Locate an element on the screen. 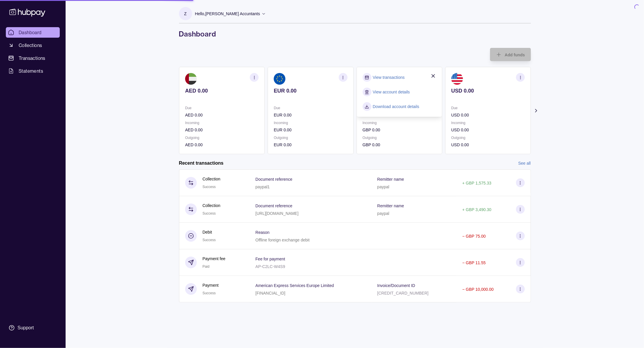  a: Download account details is located at coordinates (396, 106).